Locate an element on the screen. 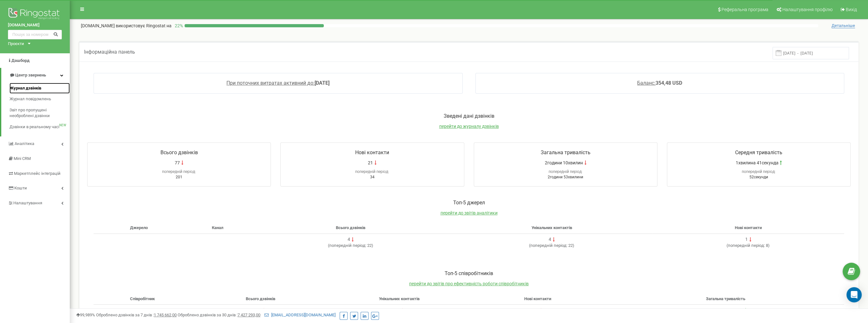  span: Джерело is located at coordinates (139, 227).